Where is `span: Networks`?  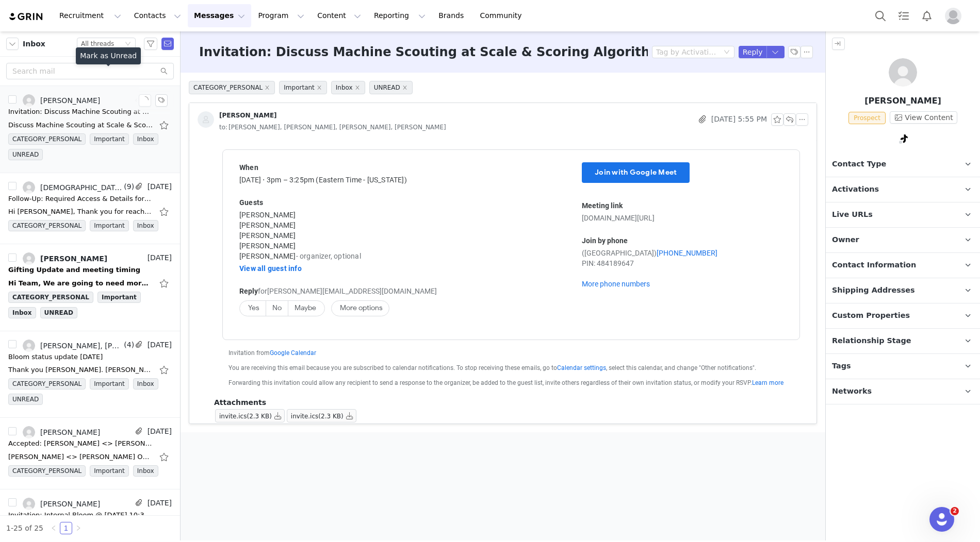 span: Networks is located at coordinates (852, 392).